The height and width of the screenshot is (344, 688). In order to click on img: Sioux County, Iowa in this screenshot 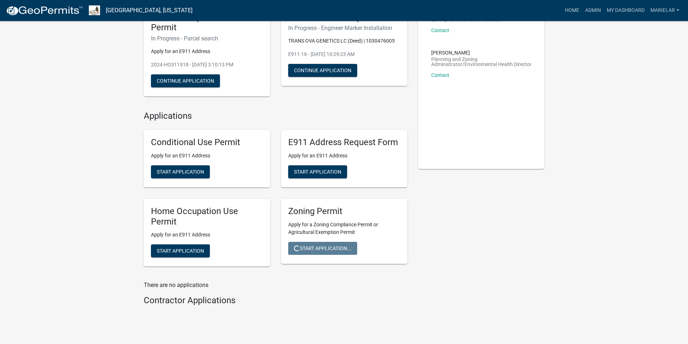, I will do `click(94, 10)`.